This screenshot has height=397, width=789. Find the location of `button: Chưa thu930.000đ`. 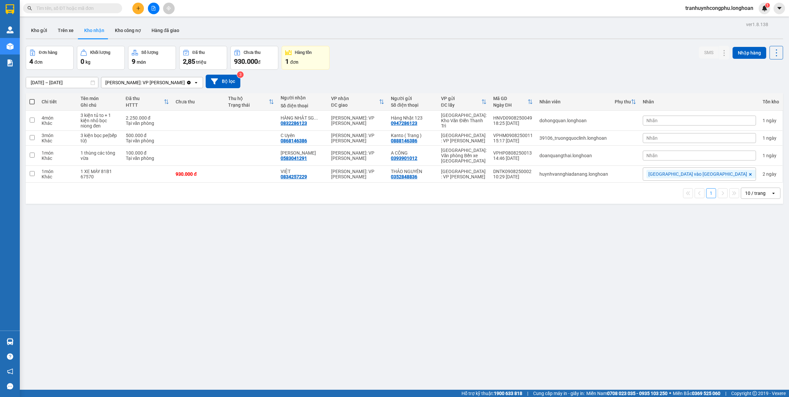

button: Chưa thu930.000đ is located at coordinates (254, 58).